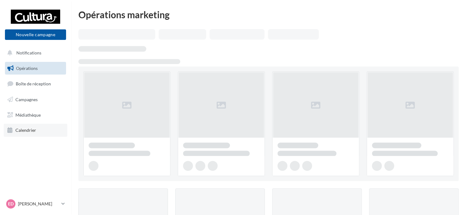 This screenshot has width=466, height=215. Describe the element at coordinates (36, 99) in the screenshot. I see `a: Campagnes` at that location.